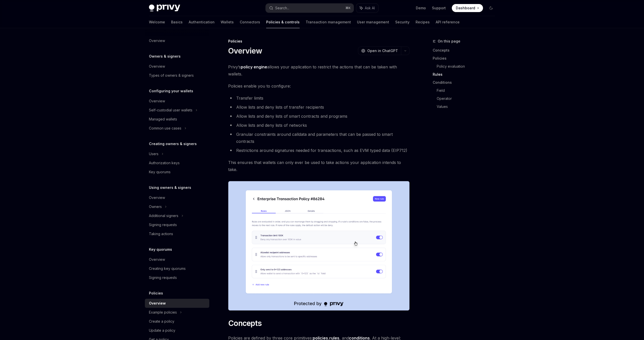 The width and height of the screenshot is (644, 340). What do you see at coordinates (160, 172) in the screenshot?
I see `div: Key quorums` at bounding box center [160, 172].